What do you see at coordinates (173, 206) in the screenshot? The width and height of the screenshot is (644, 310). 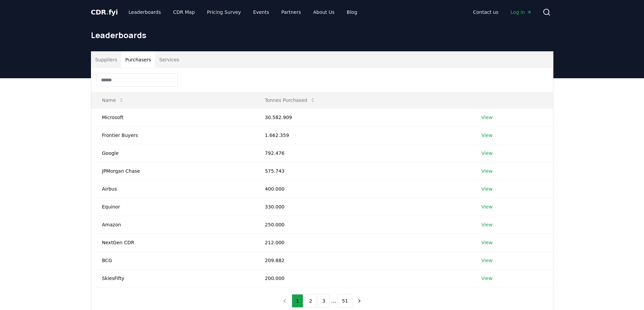 I see `td: Equinor` at bounding box center [173, 206].